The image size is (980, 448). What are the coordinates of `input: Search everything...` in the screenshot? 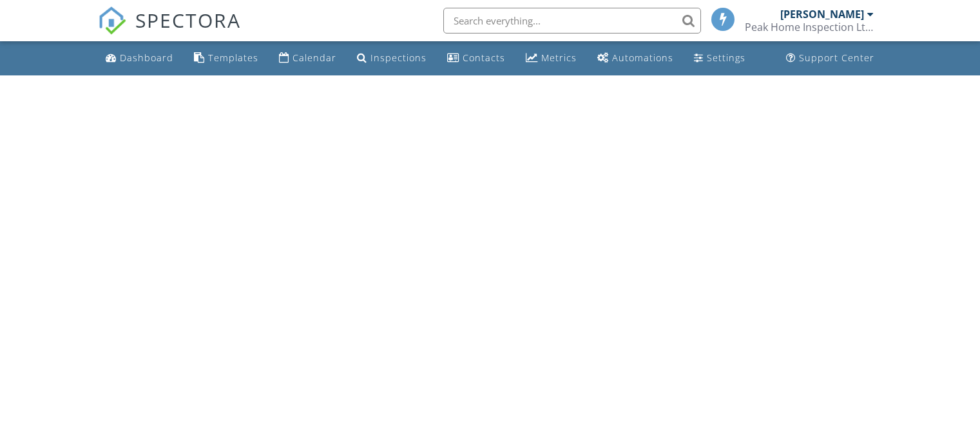 It's located at (572, 21).